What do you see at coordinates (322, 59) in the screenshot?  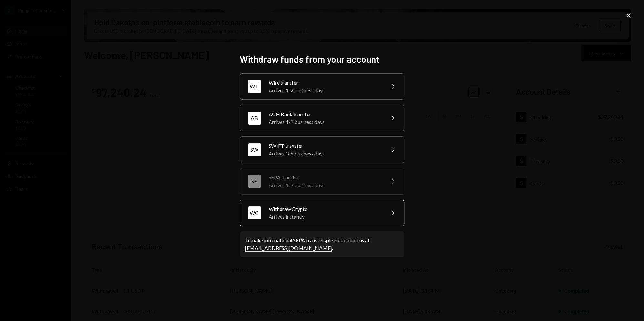 I see `h2: Withdraw funds from your account` at bounding box center [322, 59].